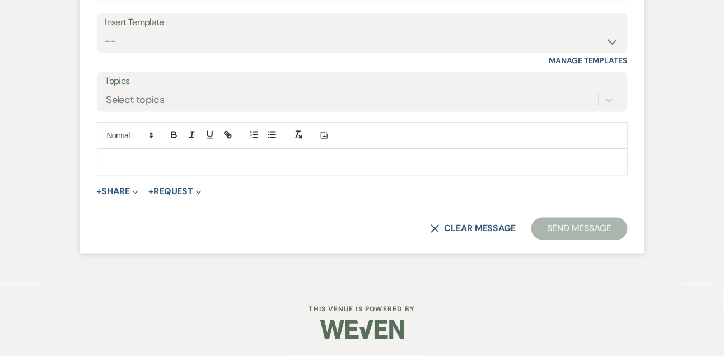 The width and height of the screenshot is (724, 356). I want to click on button: Request, so click(175, 192).